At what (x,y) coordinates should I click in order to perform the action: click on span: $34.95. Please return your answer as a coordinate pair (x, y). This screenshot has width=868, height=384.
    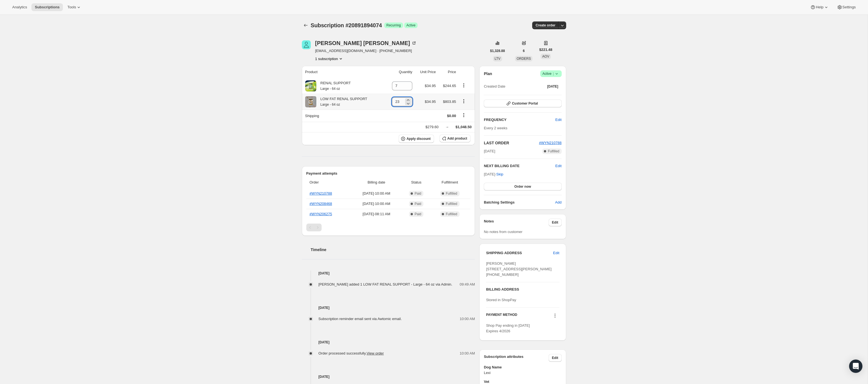
    Looking at the image, I should click on (430, 101).